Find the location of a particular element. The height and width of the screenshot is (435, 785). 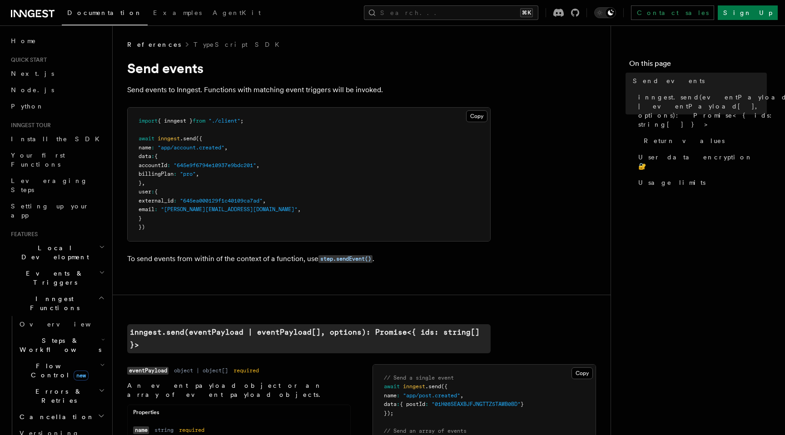

span: { inngest } is located at coordinates (175, 121).